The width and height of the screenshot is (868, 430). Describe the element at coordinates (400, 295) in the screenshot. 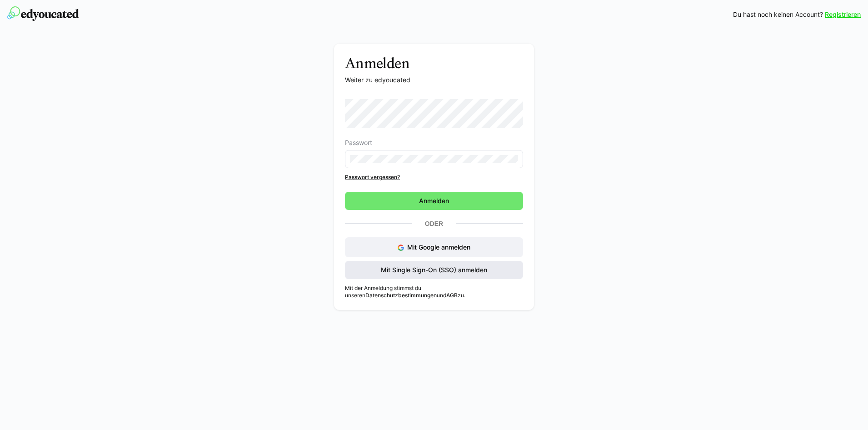

I see `a: Datenschutzbestimmungen` at that location.